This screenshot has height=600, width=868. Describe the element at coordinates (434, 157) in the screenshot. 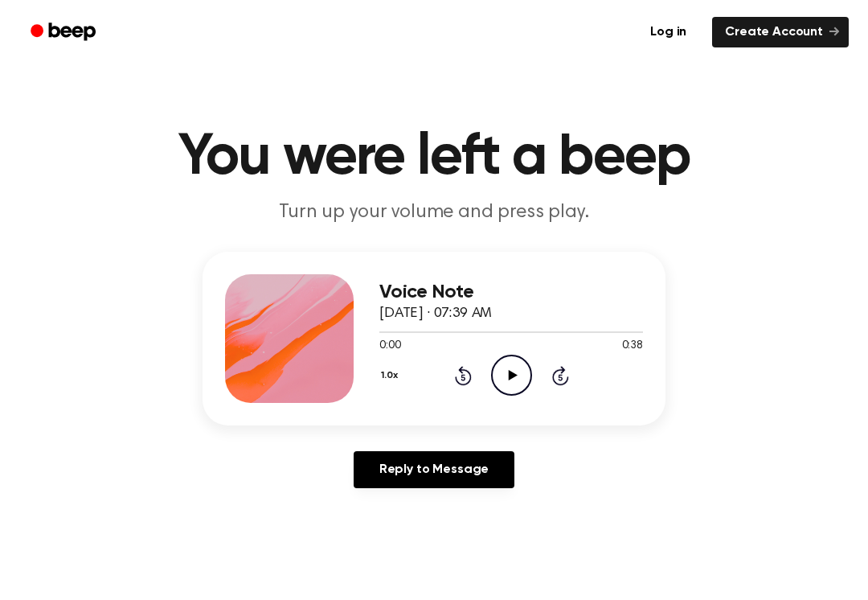

I see `h1: You were left a beep` at that location.